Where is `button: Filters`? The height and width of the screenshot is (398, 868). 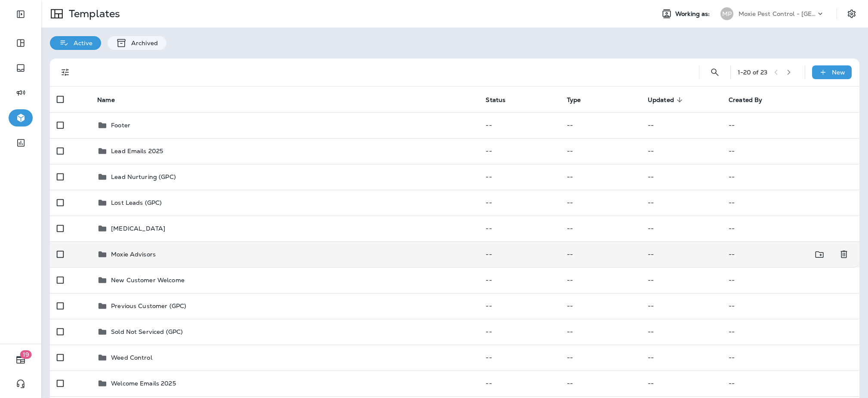
button: Filters is located at coordinates (65, 72).